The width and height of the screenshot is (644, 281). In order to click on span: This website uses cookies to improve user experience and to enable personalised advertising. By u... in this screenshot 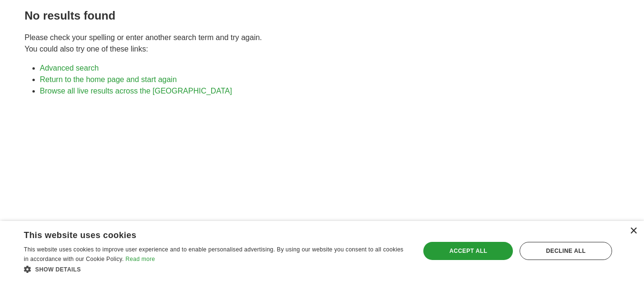, I will do `click(213, 255)`.